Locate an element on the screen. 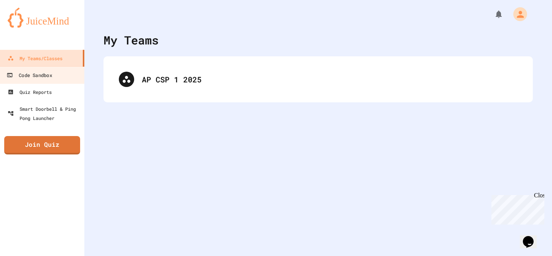  div: My Teams is located at coordinates (131, 40).